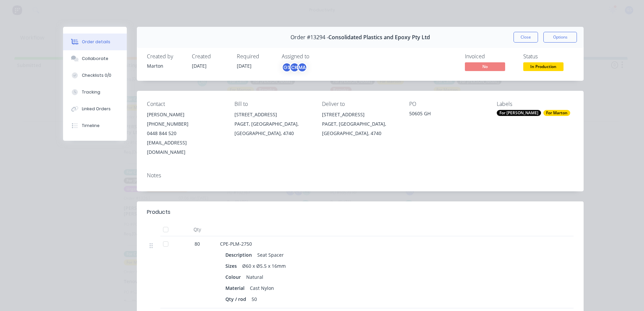 The height and width of the screenshot is (311, 644). Describe the element at coordinates (211, 56) in the screenshot. I see `div: Created` at that location.